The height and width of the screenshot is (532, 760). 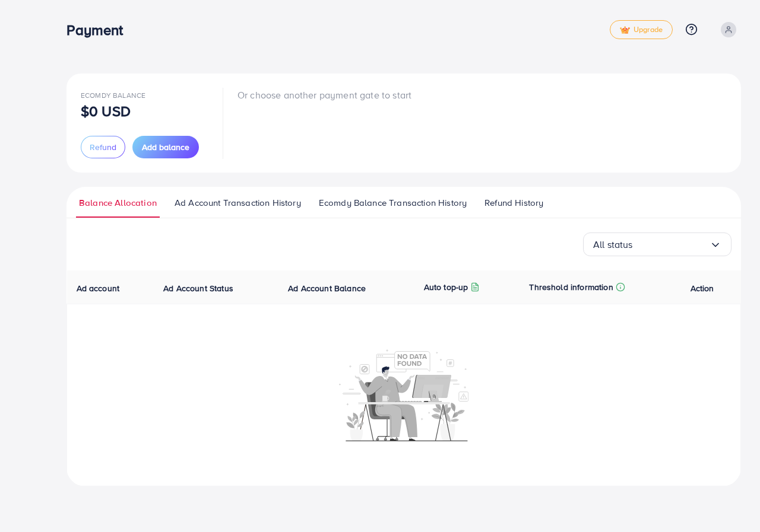 What do you see at coordinates (98, 289) in the screenshot?
I see `span: Ad account` at bounding box center [98, 289].